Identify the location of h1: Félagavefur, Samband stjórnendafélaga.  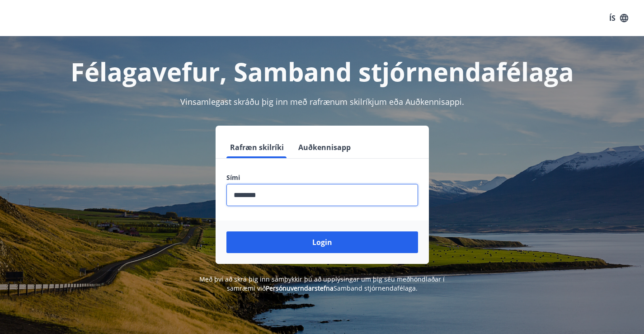
(321, 71).